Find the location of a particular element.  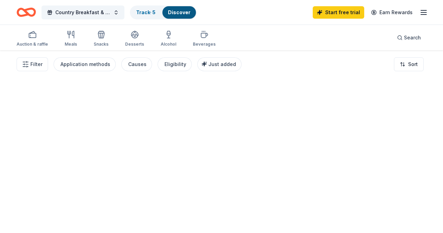

div: Causes is located at coordinates (137, 64).